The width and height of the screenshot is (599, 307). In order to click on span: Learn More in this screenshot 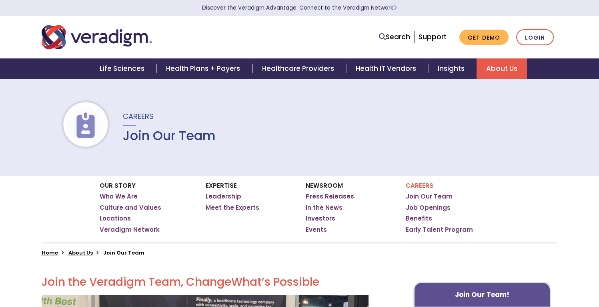, I will do `click(395, 8)`.